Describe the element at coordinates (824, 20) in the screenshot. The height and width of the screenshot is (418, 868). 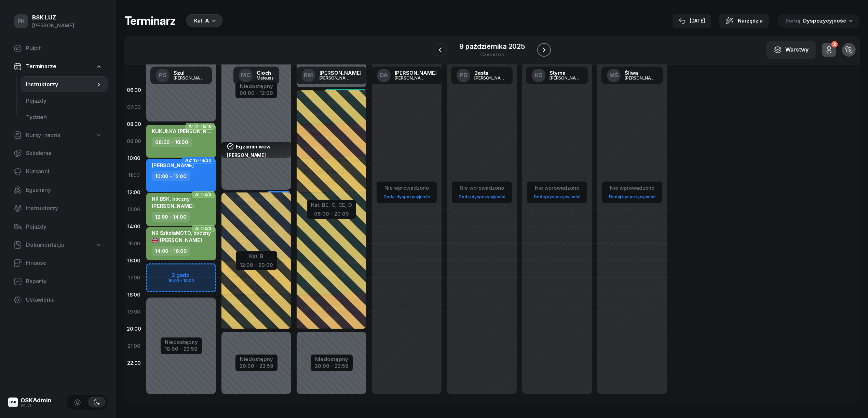
I see `span: Dyspozycyjność` at that location.